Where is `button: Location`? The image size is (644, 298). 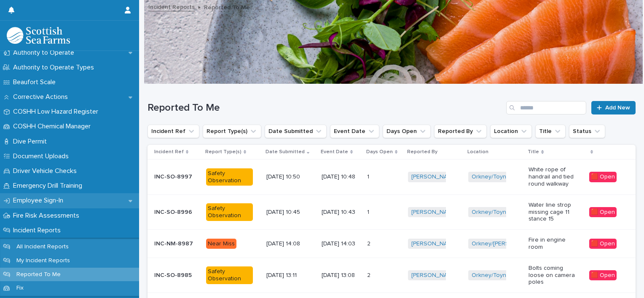
button: Location is located at coordinates (511, 132).